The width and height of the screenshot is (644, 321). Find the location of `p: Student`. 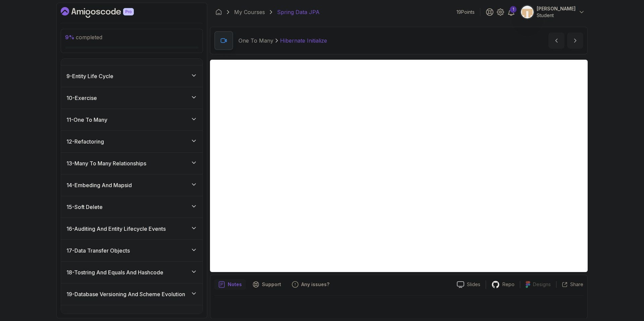

p: Student is located at coordinates (556, 15).